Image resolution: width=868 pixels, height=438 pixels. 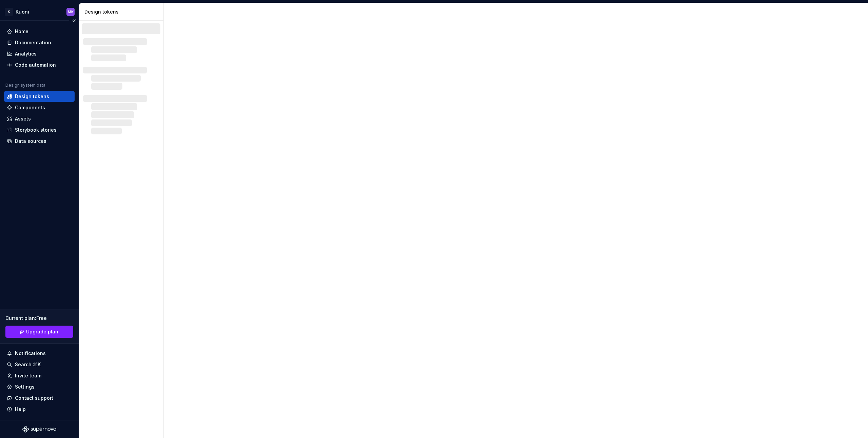 What do you see at coordinates (42, 332) in the screenshot?
I see `span: Upgrade plan` at bounding box center [42, 332].